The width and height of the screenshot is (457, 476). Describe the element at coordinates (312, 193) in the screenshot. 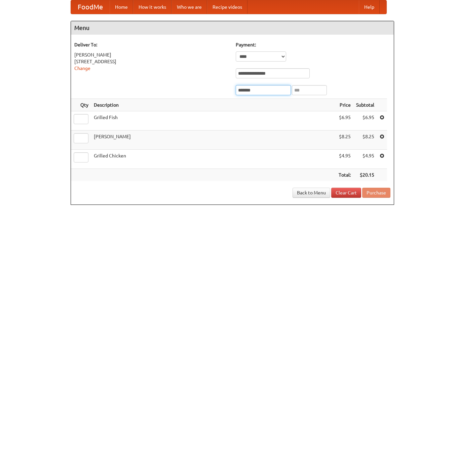

I see `a: Back to Menu` at that location.